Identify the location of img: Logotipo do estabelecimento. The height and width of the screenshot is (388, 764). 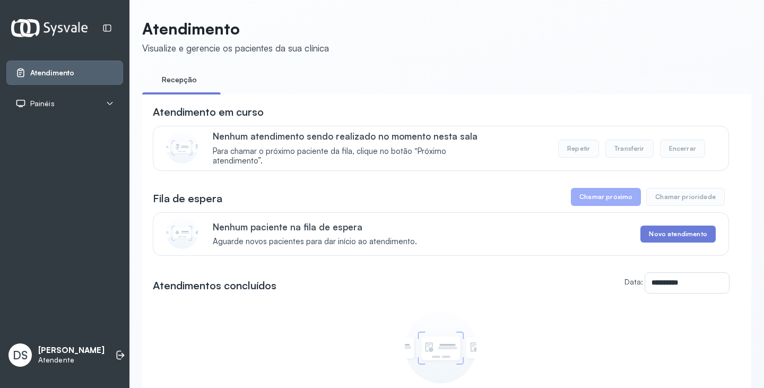
(49, 28).